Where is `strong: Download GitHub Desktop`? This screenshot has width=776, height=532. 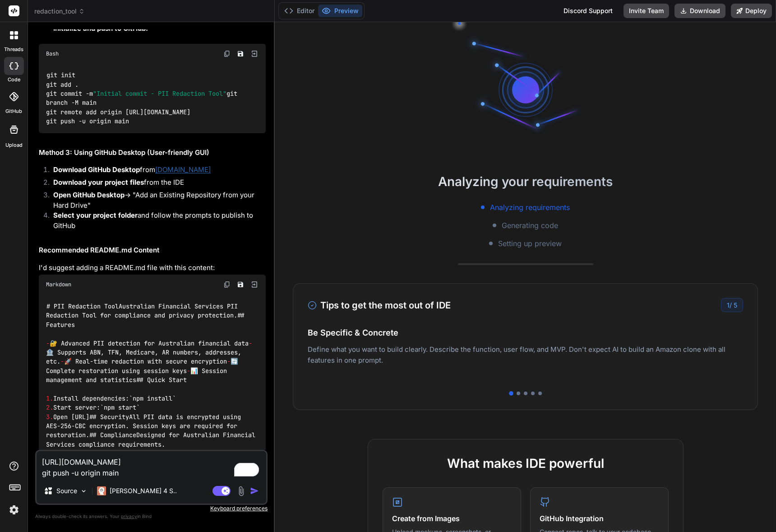
strong: Download GitHub Desktop is located at coordinates (97, 169).